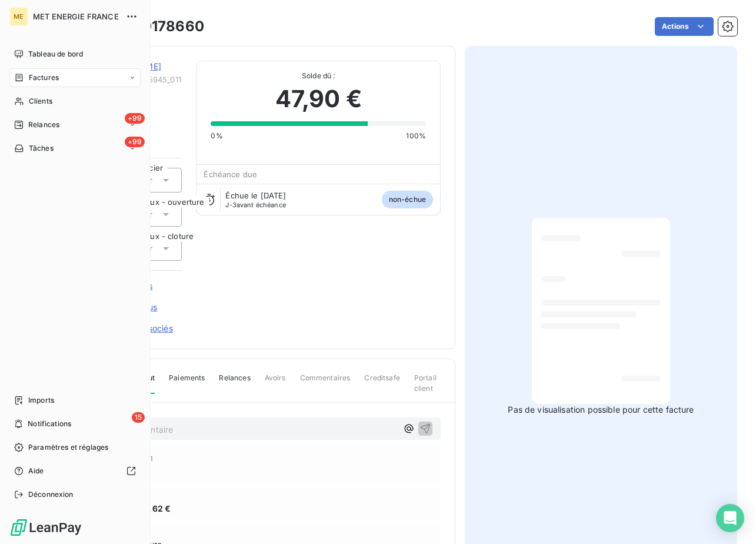  Describe the element at coordinates (75, 471) in the screenshot. I see `a: Aide` at that location.